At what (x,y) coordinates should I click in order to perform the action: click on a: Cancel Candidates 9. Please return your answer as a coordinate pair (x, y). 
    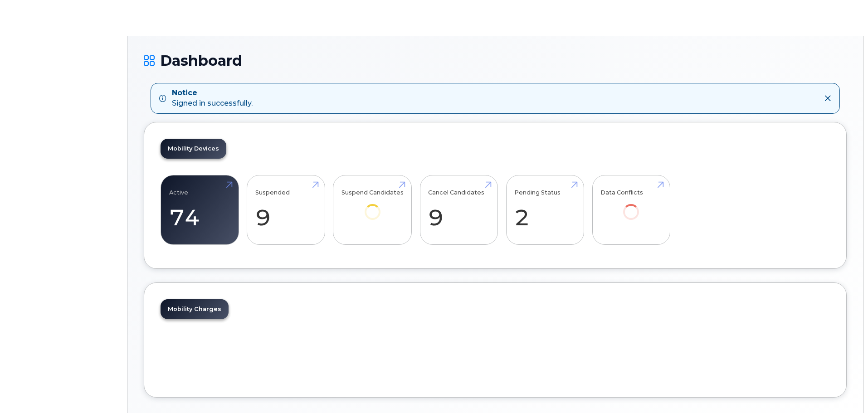
    Looking at the image, I should click on (458, 210).